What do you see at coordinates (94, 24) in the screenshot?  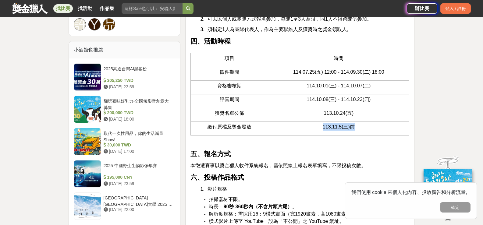 I see `div: Y` at bounding box center [94, 24].